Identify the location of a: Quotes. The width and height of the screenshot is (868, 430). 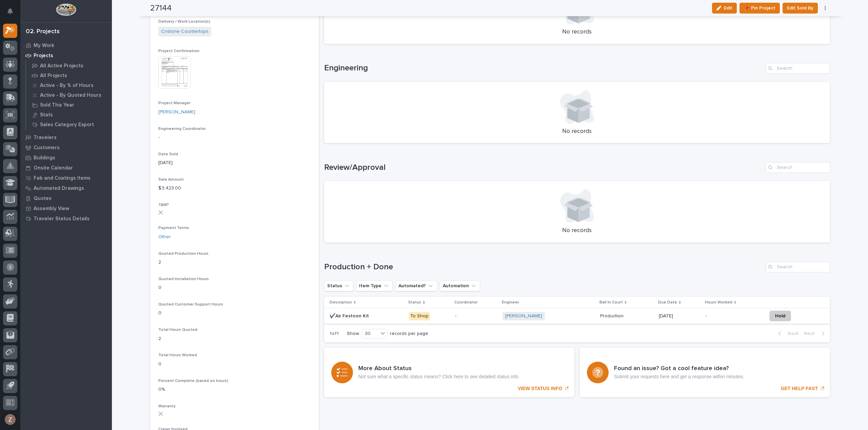
(66, 198).